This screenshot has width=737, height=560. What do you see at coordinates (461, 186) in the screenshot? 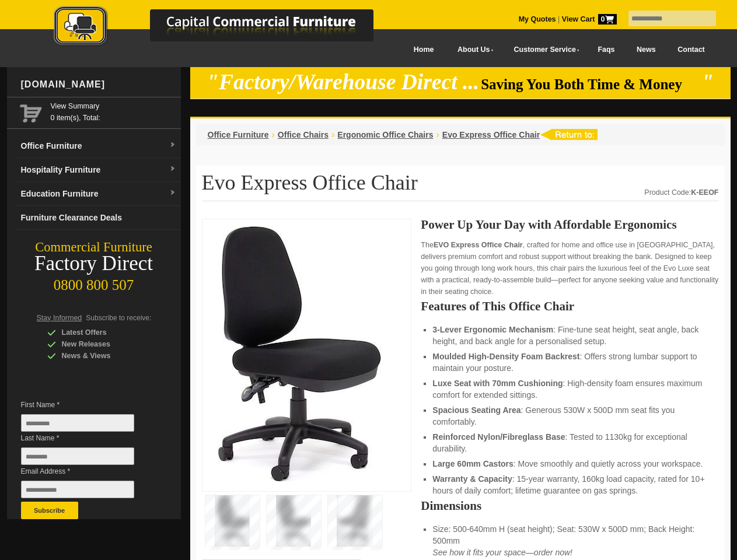
I see `h1: Evo Express Office Chair` at bounding box center [461, 186].